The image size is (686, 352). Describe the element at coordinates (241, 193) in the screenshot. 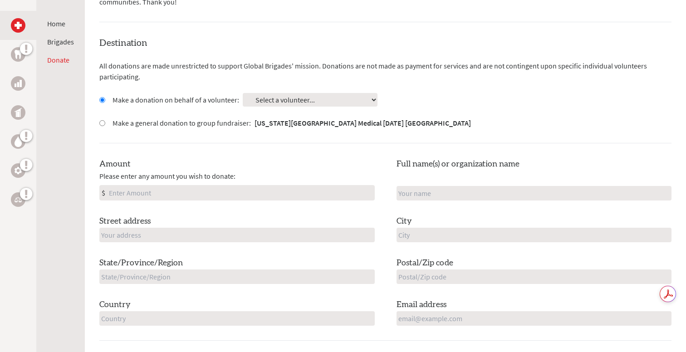

I see `input: Enter Amount` at that location.